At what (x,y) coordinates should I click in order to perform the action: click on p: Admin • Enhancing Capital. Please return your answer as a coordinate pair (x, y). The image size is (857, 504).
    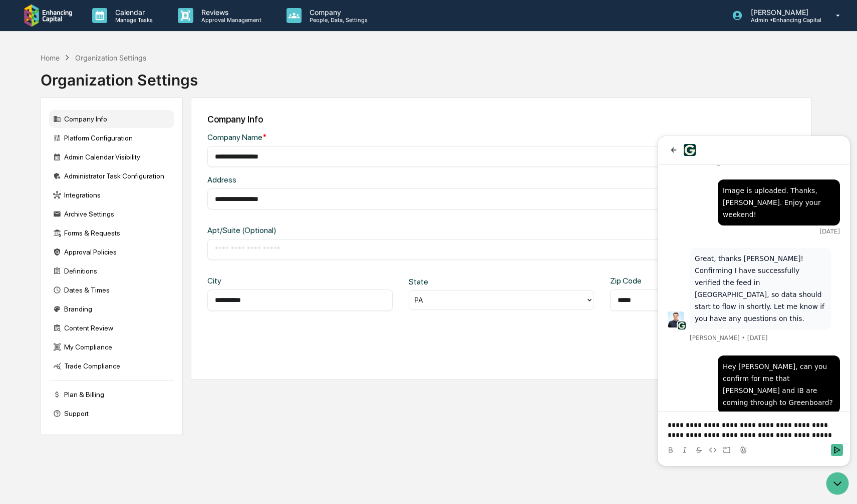
    Looking at the image, I should click on (782, 20).